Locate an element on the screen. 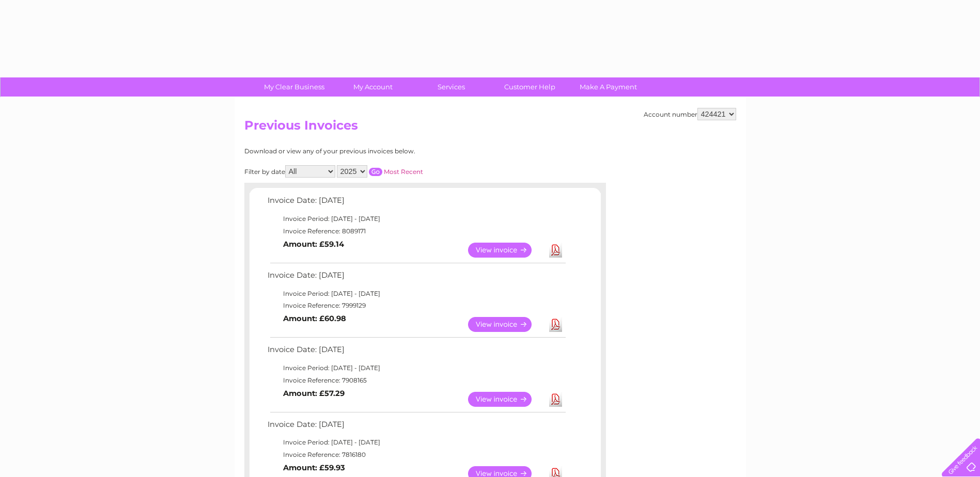 This screenshot has height=477, width=980. td: Invoice Reference: 7908165 is located at coordinates (416, 381).